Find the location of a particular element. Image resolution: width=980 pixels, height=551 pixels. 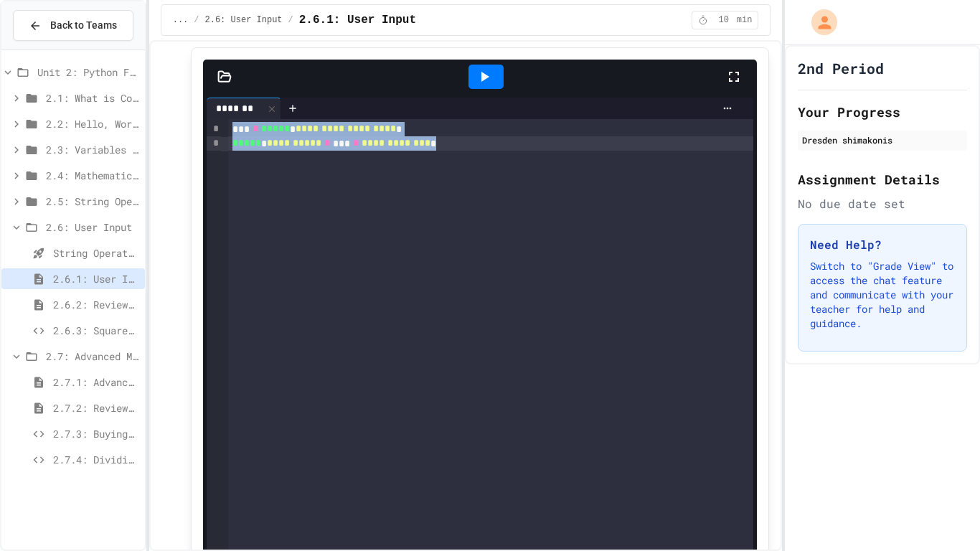

span: 2.7.4: Dividing a Number is located at coordinates (97, 459).